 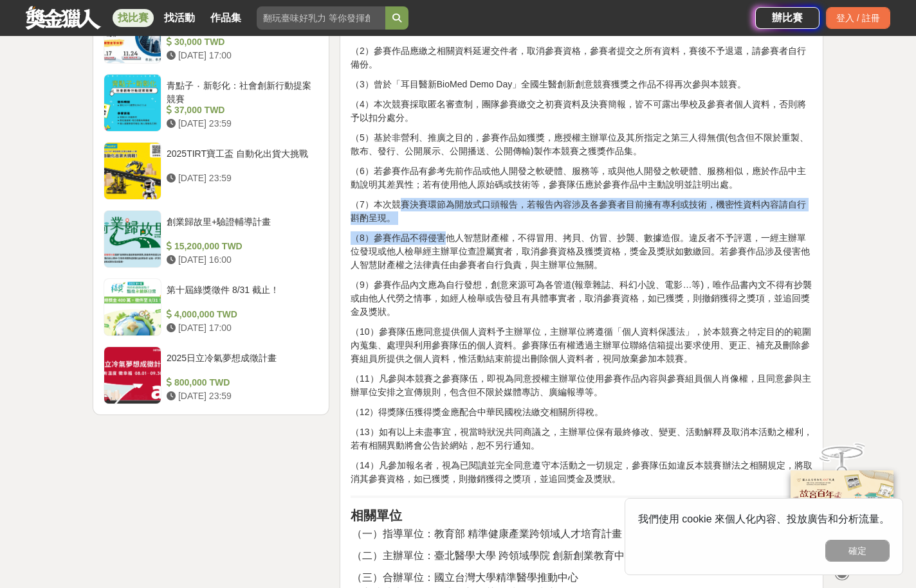 I want to click on span: （13）如有以上未盡事宜，視當時狀況共同商議之，主辦單位保有最終修改、變更、活動解釋及取消本活動之權利，若有相關異動將會公告於網站，恕不另行通知。, so click(x=581, y=439).